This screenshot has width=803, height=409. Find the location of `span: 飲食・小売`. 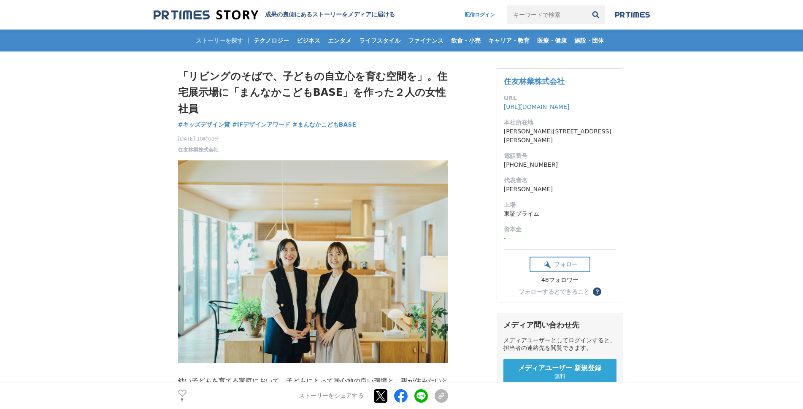

span: 飲食・小売 is located at coordinates (466, 41).